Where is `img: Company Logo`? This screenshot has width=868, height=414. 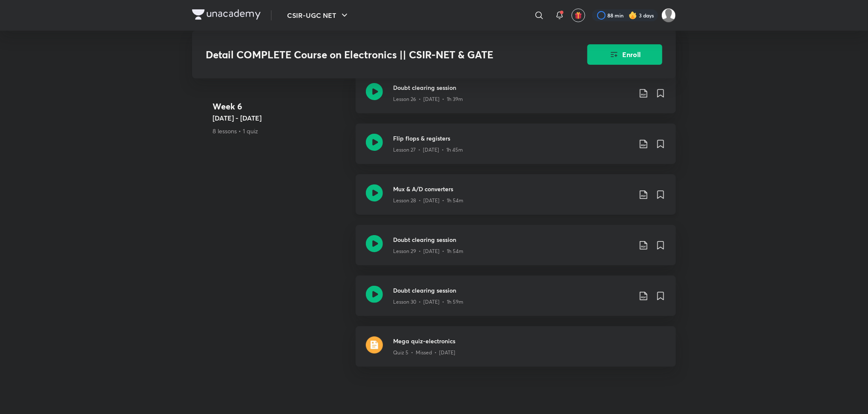
img: Company Logo is located at coordinates (226, 15).